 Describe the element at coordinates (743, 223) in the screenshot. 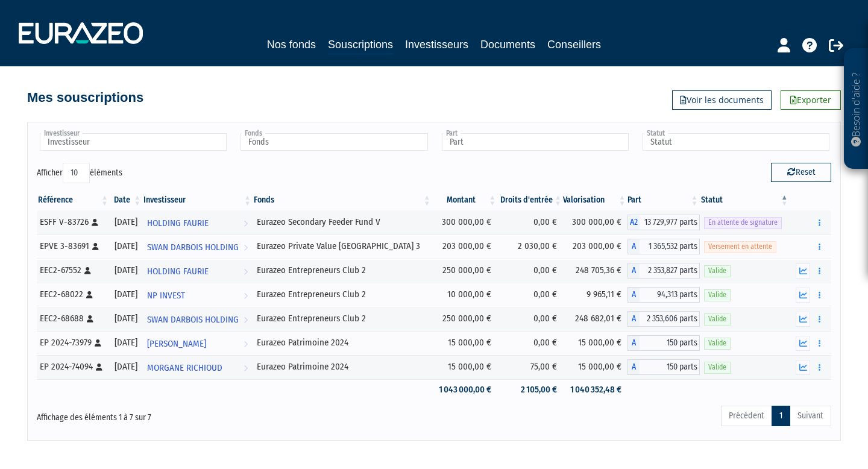

I see `span: En attente de signature` at that location.